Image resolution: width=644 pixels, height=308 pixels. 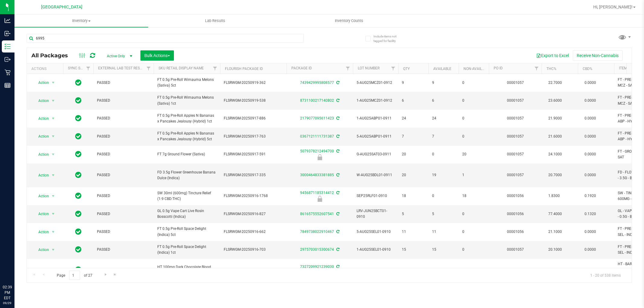 What do you see at coordinates (555, 154) in the screenshot?
I see `span: 24.1000` at bounding box center [555, 154].